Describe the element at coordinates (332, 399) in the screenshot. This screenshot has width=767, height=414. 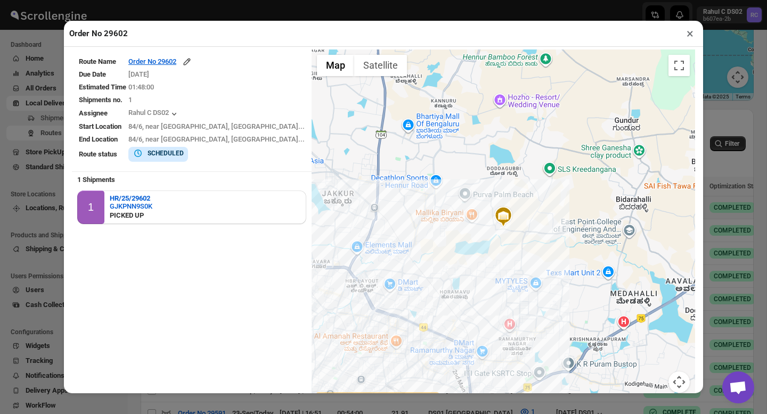
I see `img: Google` at that location.